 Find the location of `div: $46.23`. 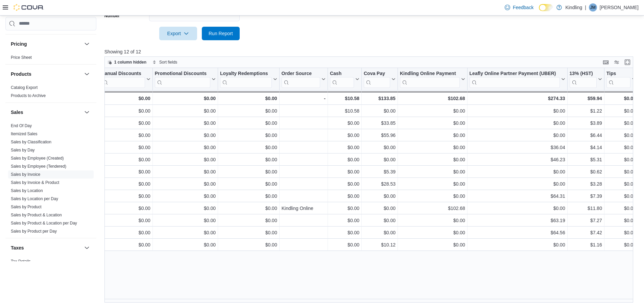

div: $46.23 is located at coordinates (517, 159).